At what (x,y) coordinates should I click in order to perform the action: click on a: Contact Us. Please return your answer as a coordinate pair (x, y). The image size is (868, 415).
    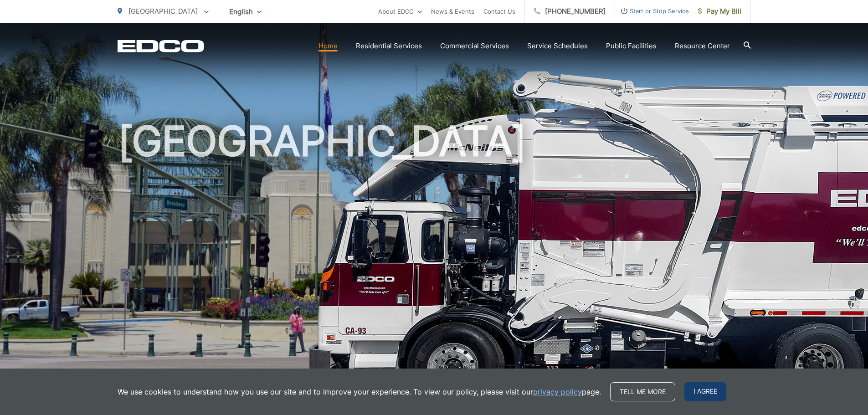
    Looking at the image, I should click on (499, 11).